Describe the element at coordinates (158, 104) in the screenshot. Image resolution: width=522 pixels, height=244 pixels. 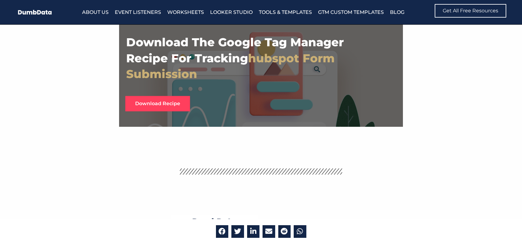
I see `span: download recipe` at that location.